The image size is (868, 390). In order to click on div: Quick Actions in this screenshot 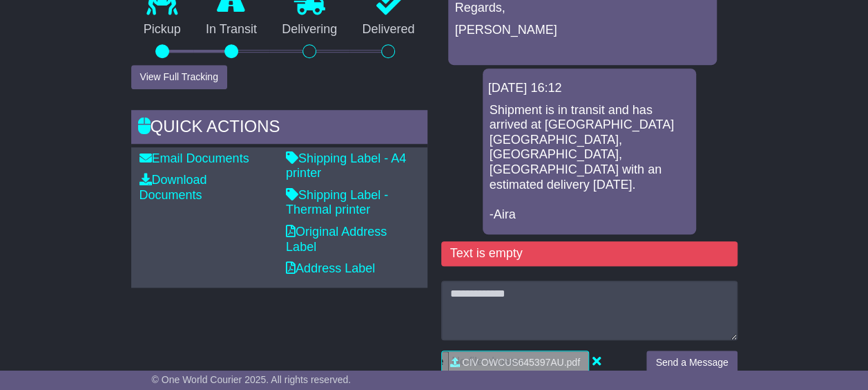, I will do `click(279, 128)`.